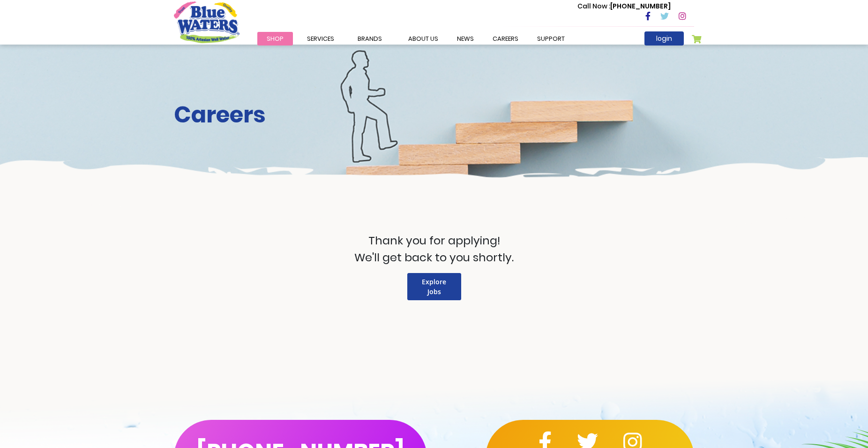  Describe the element at coordinates (321, 38) in the screenshot. I see `span: Services` at that location.